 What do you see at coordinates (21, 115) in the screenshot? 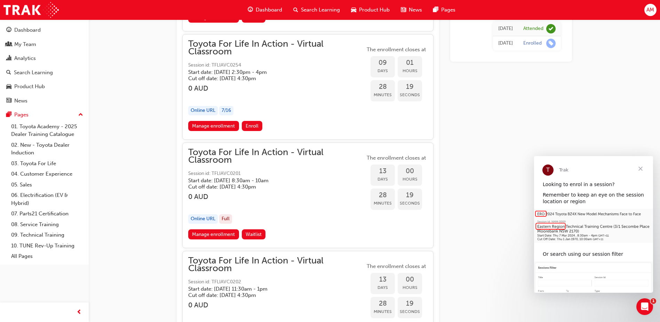
I see `div: Pages` at bounding box center [21, 115].